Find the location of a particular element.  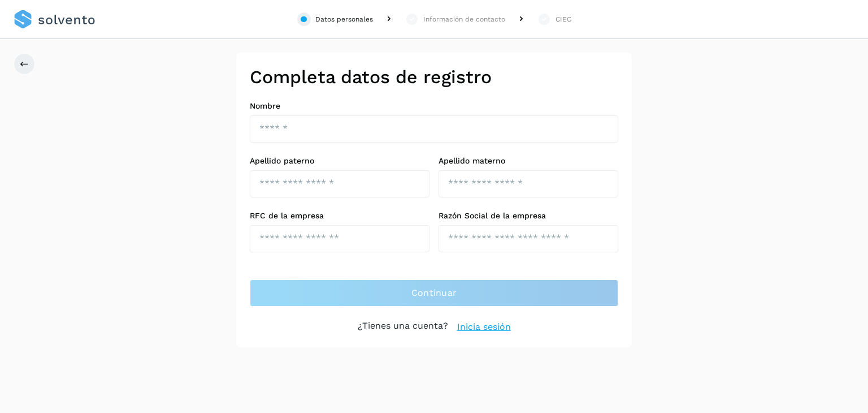

p: ¿Tienes una cuenta? is located at coordinates (403, 327).